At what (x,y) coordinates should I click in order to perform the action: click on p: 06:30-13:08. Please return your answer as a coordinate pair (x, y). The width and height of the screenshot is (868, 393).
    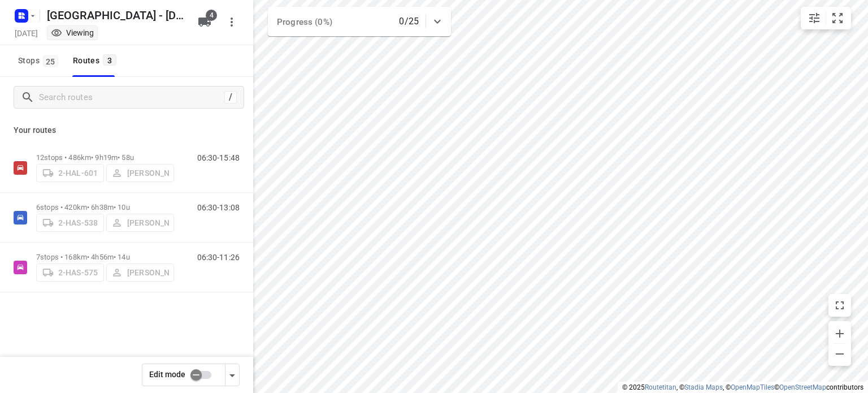
    Looking at the image, I should click on (218, 207).